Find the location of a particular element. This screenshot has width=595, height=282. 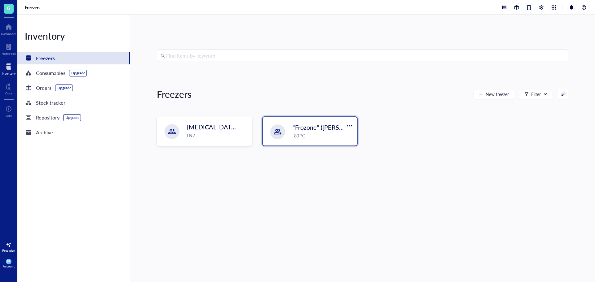

a: RepositoryUpgrade is located at coordinates (73, 118).